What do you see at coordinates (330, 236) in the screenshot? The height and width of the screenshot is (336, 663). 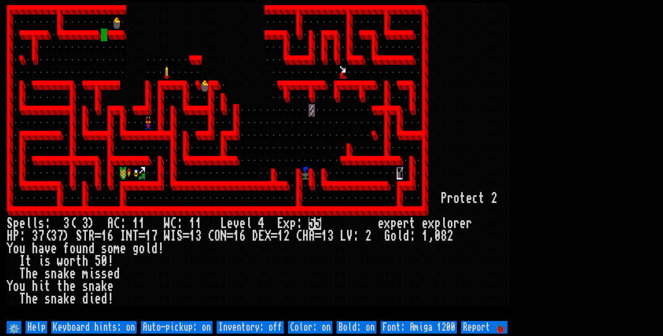 I see `div: 3` at bounding box center [330, 236].